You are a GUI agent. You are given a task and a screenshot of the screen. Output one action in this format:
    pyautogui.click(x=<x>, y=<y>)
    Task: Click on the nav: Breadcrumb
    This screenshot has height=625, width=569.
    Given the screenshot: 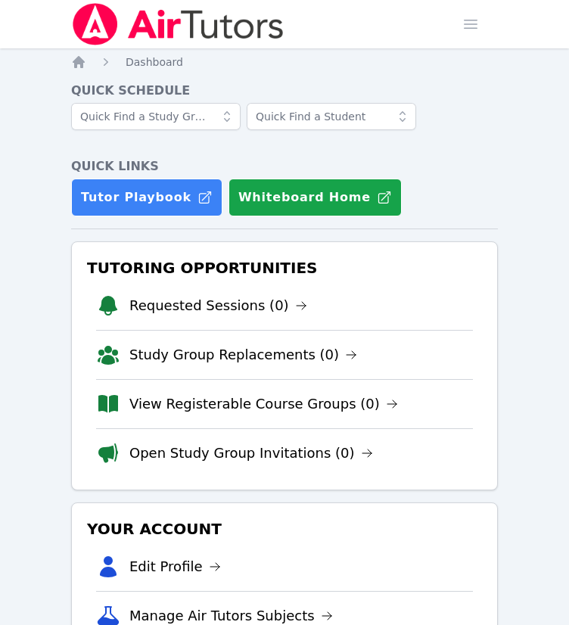 What is the action you would take?
    pyautogui.click(x=285, y=62)
    